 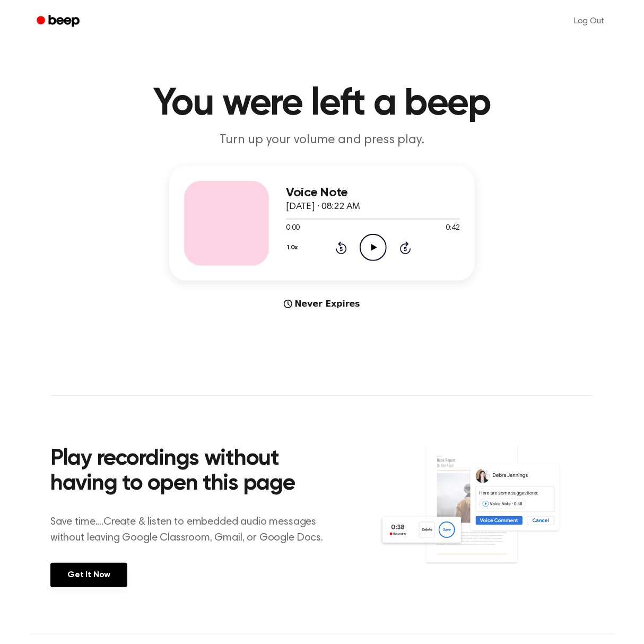 I want to click on button: 1.0x, so click(x=294, y=248).